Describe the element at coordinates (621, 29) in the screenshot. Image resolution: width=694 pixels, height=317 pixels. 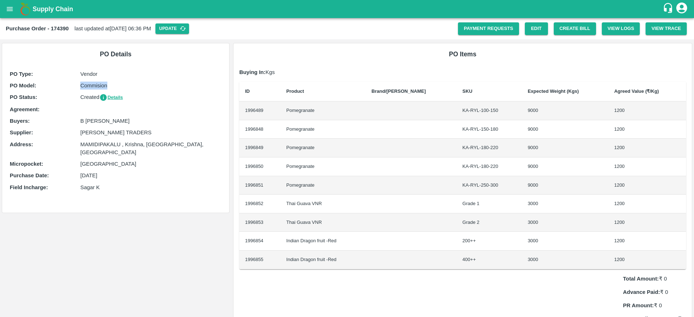
I see `button: View Logs` at that location.